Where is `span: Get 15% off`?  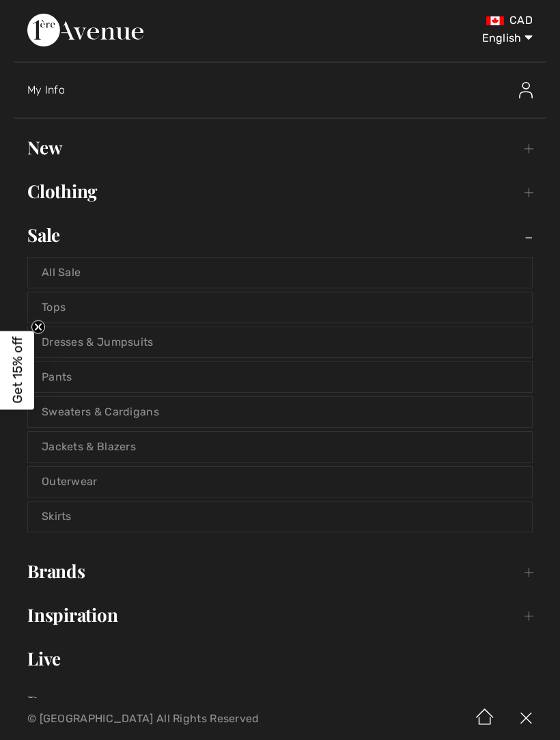 span: Get 15% off is located at coordinates (17, 371).